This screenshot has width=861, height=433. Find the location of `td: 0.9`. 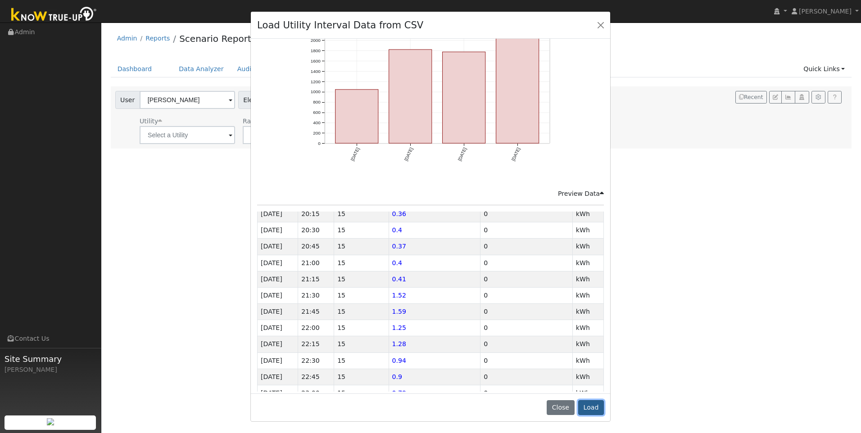

td: 0.9 is located at coordinates (435, 377).